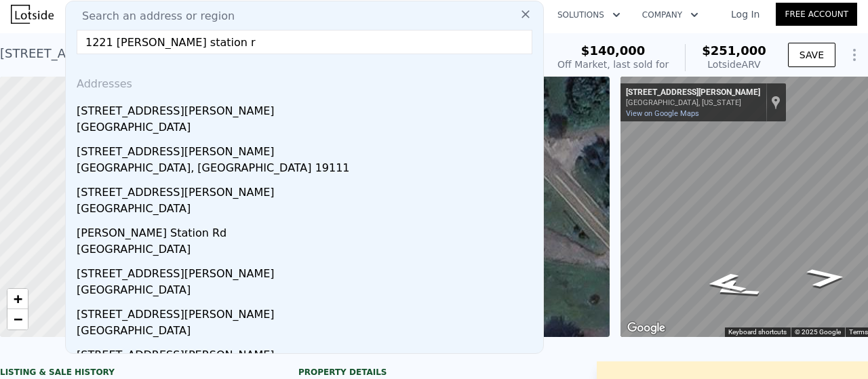  I want to click on span: Search an address or region, so click(152, 17).